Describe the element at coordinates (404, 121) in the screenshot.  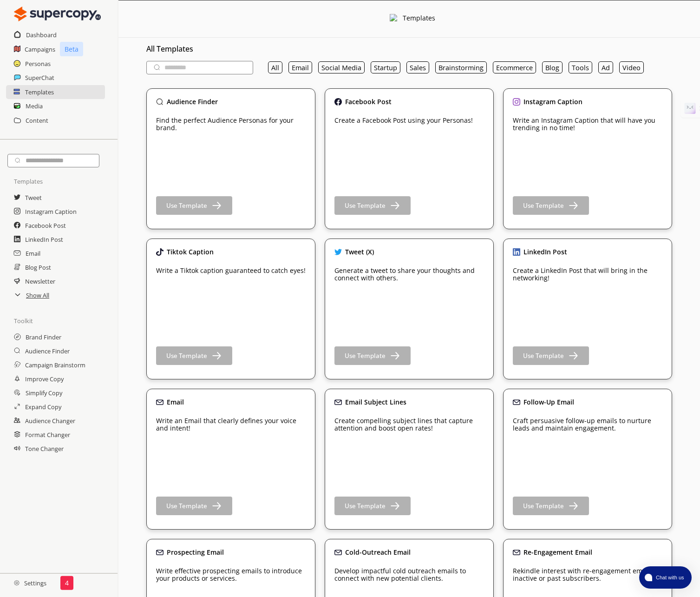
I see `p: Create a Facebook Post using your Personas!` at that location.